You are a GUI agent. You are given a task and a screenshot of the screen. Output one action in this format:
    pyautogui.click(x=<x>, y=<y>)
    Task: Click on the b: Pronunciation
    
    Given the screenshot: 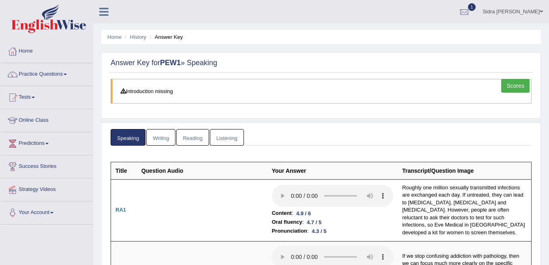 What is the action you would take?
    pyautogui.click(x=289, y=231)
    